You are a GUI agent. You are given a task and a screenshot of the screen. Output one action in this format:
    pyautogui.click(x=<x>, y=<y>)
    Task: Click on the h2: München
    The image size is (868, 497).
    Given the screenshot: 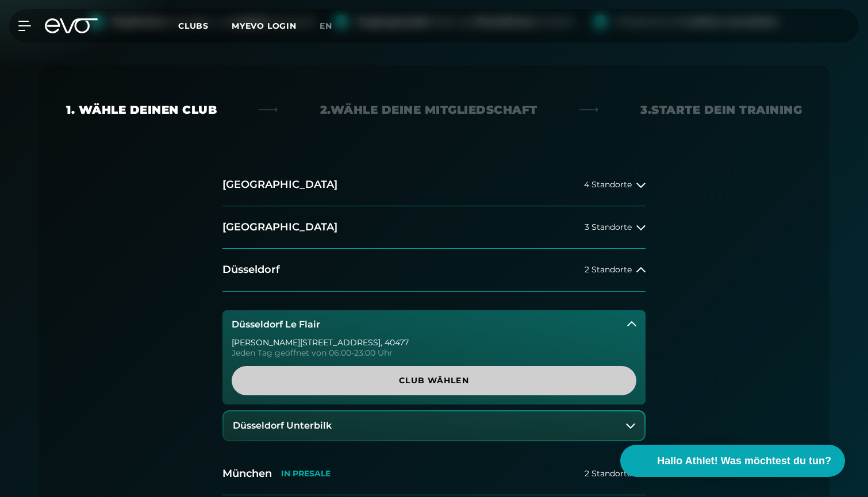 What is the action you would take?
    pyautogui.click(x=247, y=474)
    